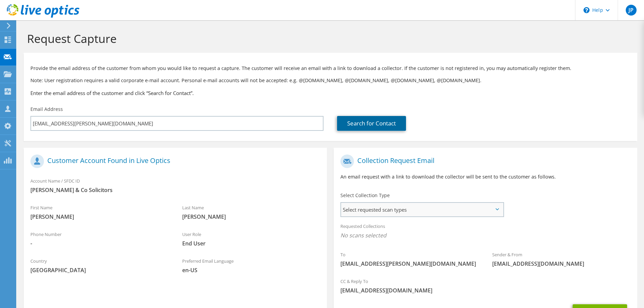  Describe the element at coordinates (99, 266) in the screenshot. I see `div: Country` at that location.